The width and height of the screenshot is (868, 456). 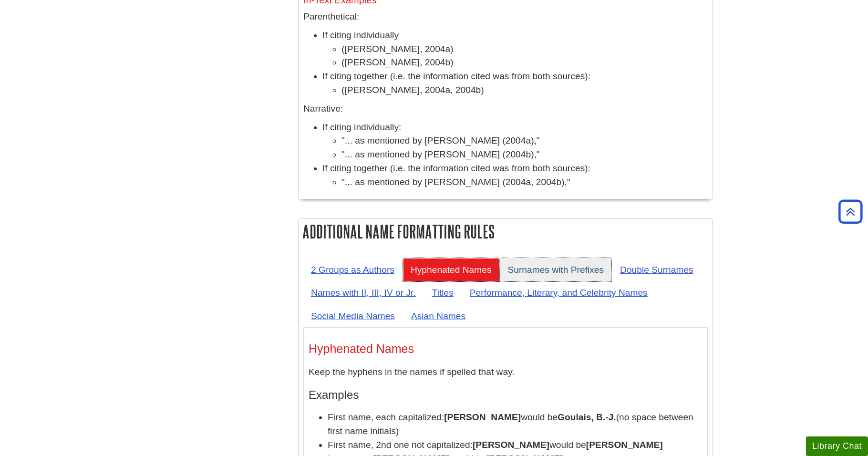 What do you see at coordinates (657, 270) in the screenshot?
I see `a: Double Surnames` at bounding box center [657, 270].